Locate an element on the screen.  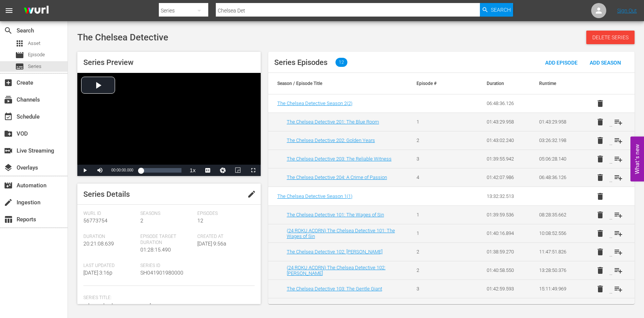
span: 56773754 is located at coordinates (96, 220).